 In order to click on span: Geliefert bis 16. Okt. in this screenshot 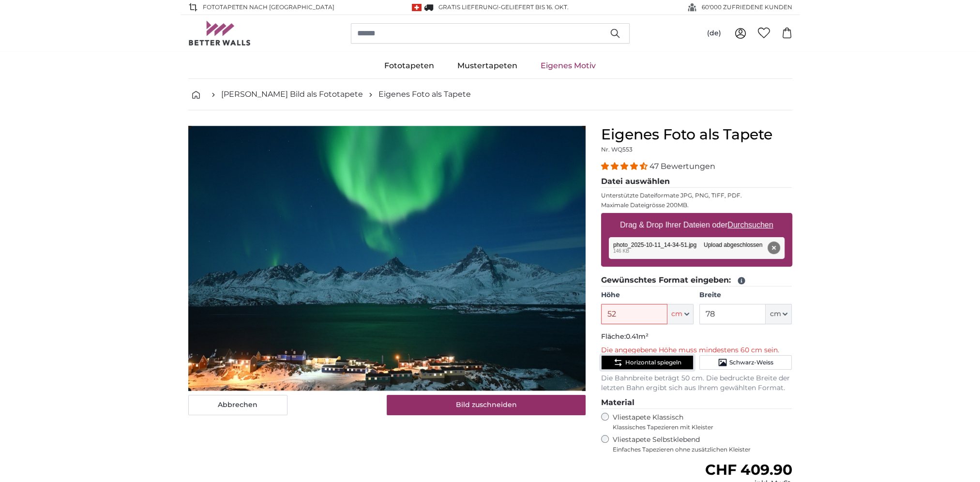, I will do `click(535, 7)`.